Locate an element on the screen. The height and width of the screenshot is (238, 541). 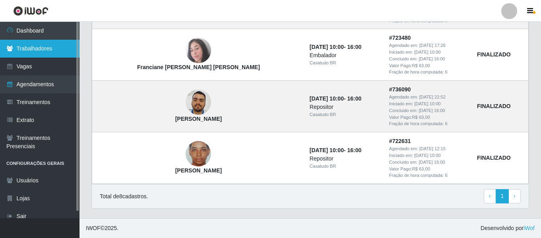
img: Rafael Fernandes Aires is located at coordinates (198, 102).